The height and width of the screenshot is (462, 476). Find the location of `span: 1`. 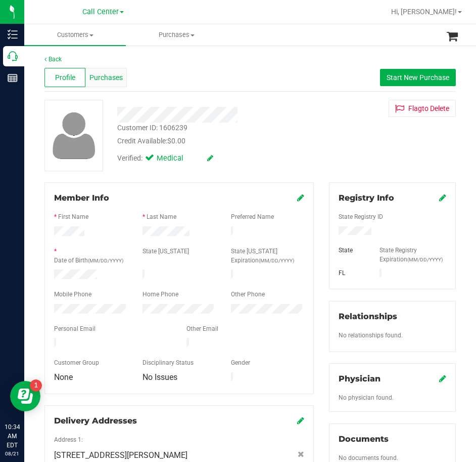

span: 1 is located at coordinates (6, 6).